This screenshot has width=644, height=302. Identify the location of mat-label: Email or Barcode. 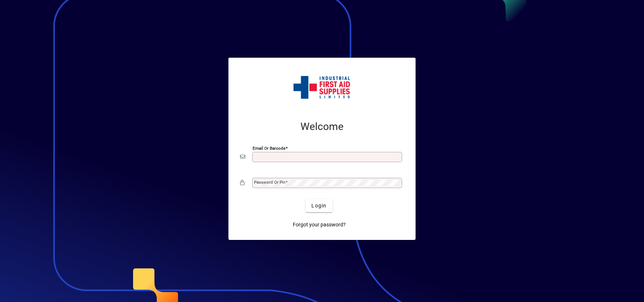
(269, 148).